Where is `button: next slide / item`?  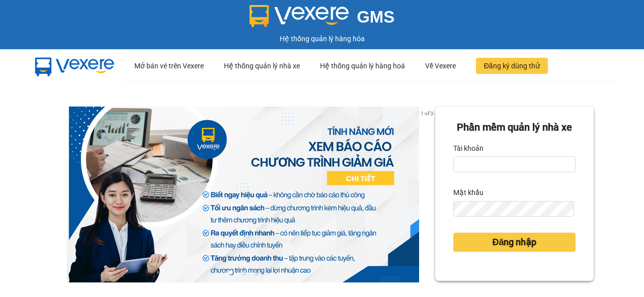
button: next slide / item is located at coordinates (428, 194).